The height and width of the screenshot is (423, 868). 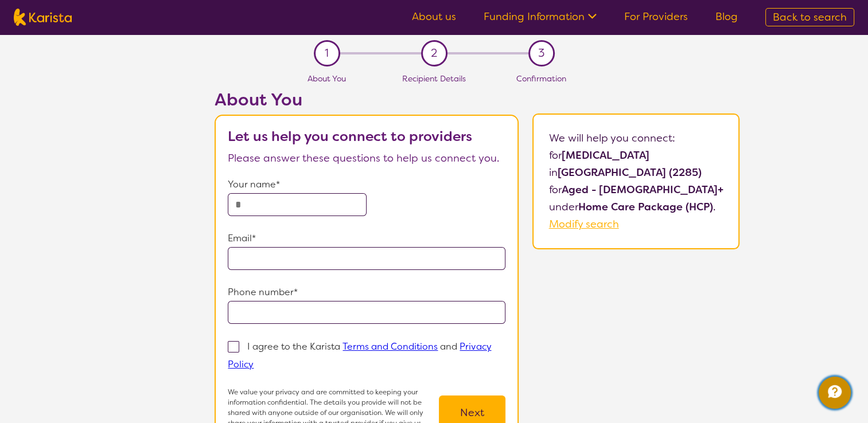 What do you see at coordinates (726, 17) in the screenshot?
I see `a: Blog` at bounding box center [726, 17].